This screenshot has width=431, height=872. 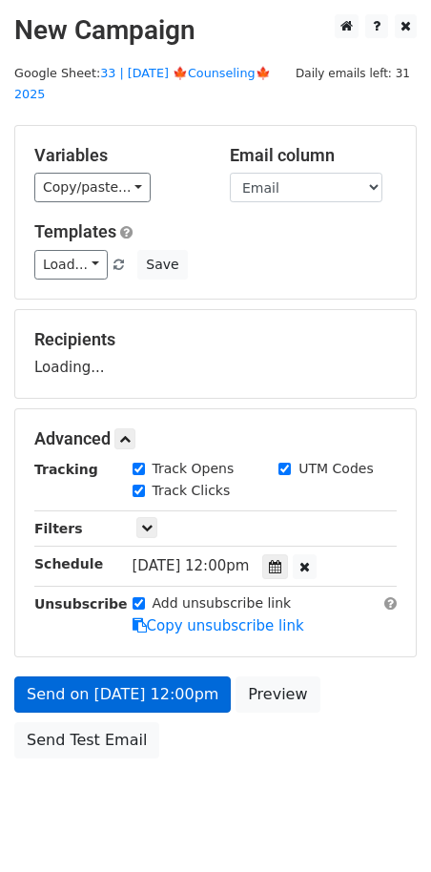 What do you see at coordinates (69, 564) in the screenshot?
I see `strong: Schedule` at bounding box center [69, 564].